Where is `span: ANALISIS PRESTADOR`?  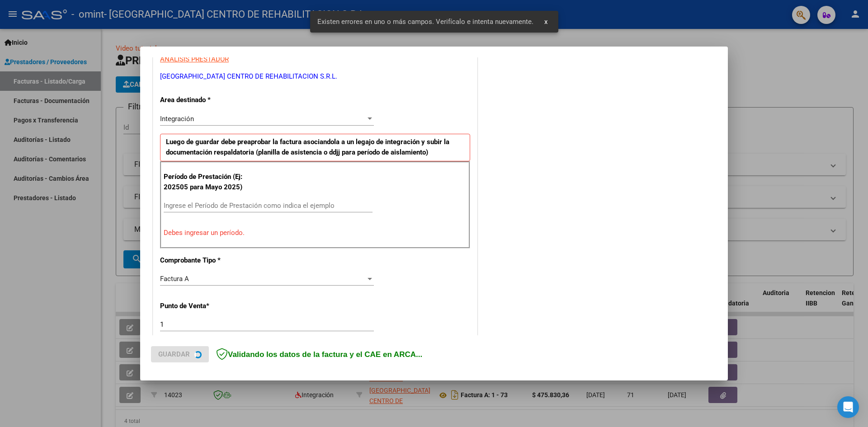
span: ANALISIS PRESTADOR is located at coordinates (195, 59).